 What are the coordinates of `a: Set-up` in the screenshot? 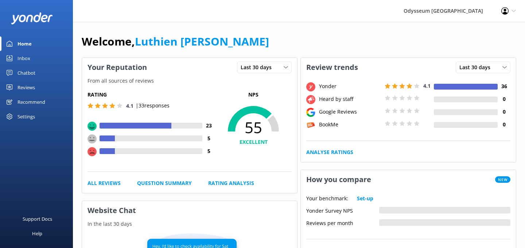 It's located at (365, 199).